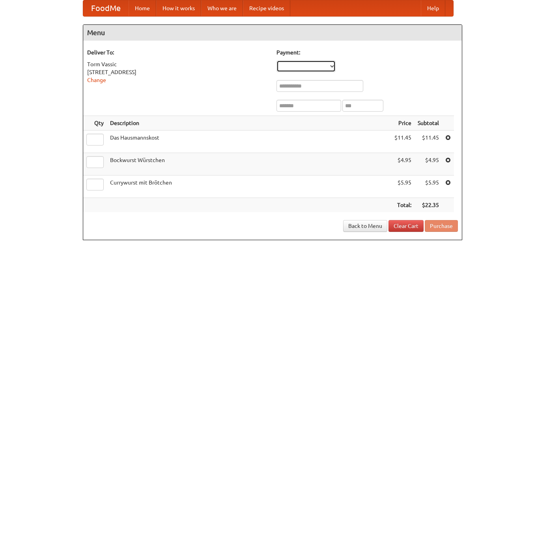 Image resolution: width=536 pixels, height=558 pixels. What do you see at coordinates (178, 52) in the screenshot?
I see `h5: Deliver To:` at bounding box center [178, 52].